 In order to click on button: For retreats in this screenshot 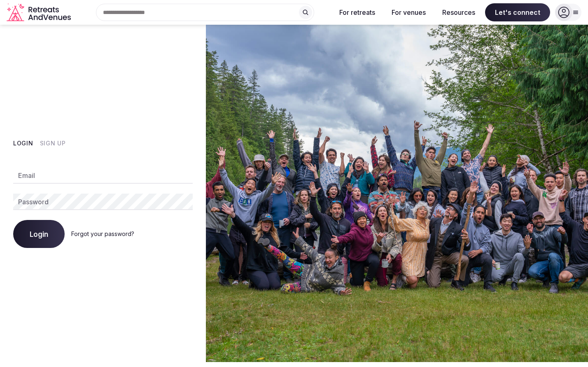, I will do `click(357, 12)`.